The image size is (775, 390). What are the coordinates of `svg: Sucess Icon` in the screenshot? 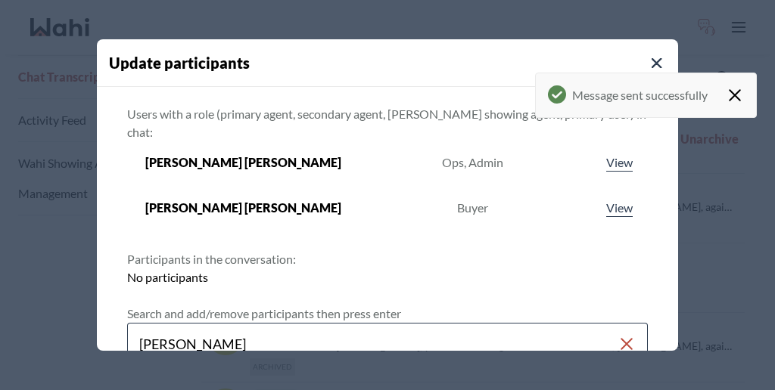 It's located at (557, 95).